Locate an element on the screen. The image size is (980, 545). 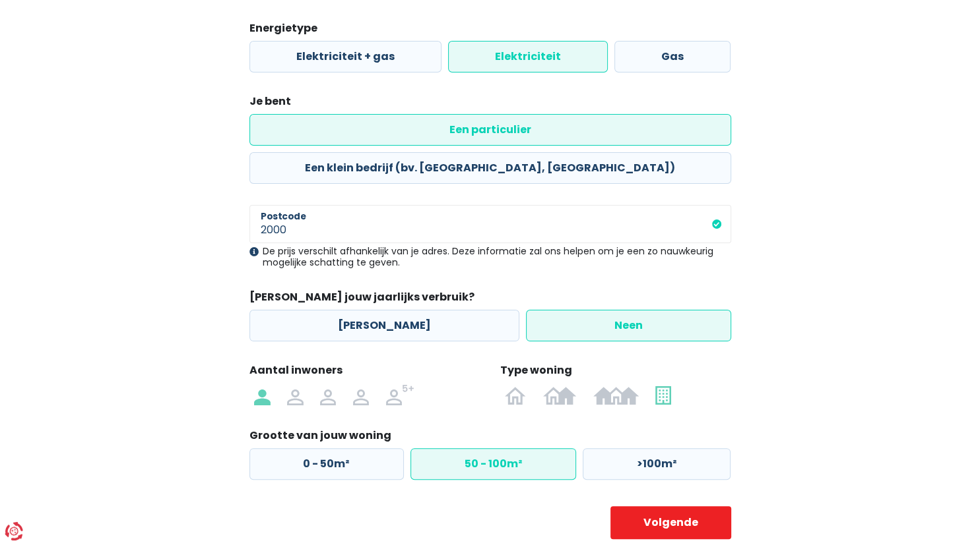
label: >100m² is located at coordinates (656, 464).